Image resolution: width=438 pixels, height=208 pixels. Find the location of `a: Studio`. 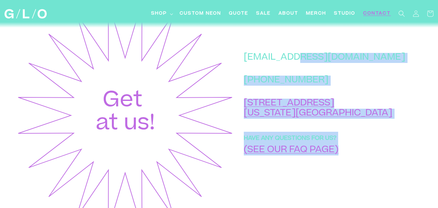

a: Studio is located at coordinates (345, 14).